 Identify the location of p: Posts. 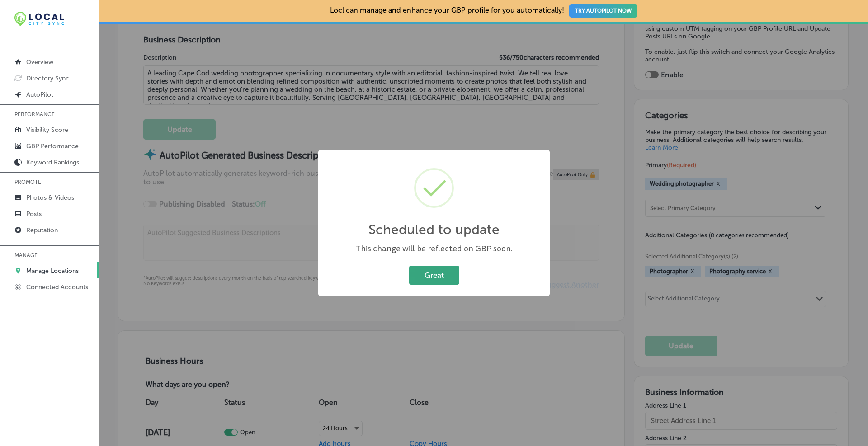
(34, 214).